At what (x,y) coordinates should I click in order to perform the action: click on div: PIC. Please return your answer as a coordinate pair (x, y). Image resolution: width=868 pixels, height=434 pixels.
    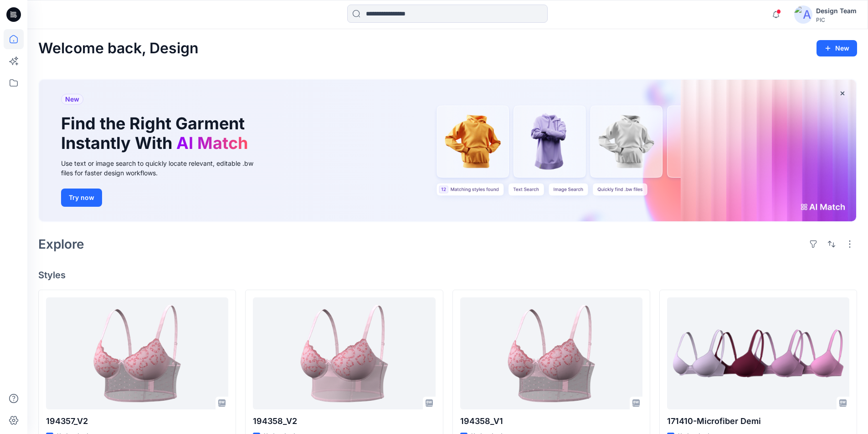
    Looking at the image, I should click on (836, 20).